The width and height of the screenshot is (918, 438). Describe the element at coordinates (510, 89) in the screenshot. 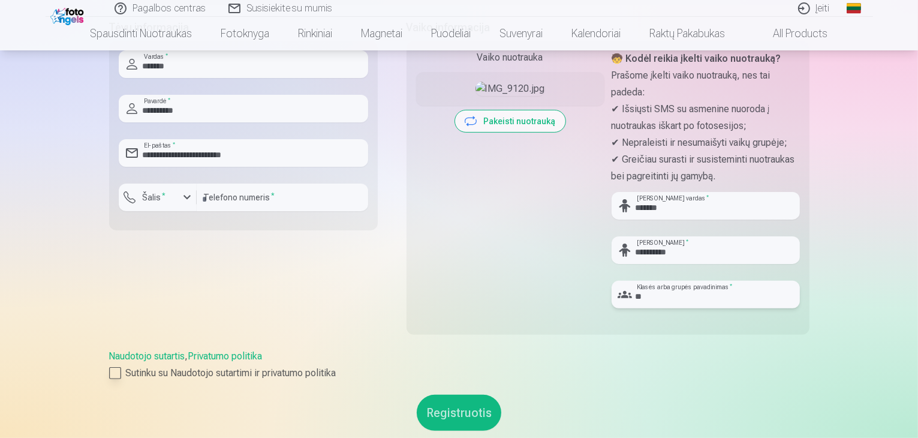

I see `img: IMG_9120.jpg` at that location.